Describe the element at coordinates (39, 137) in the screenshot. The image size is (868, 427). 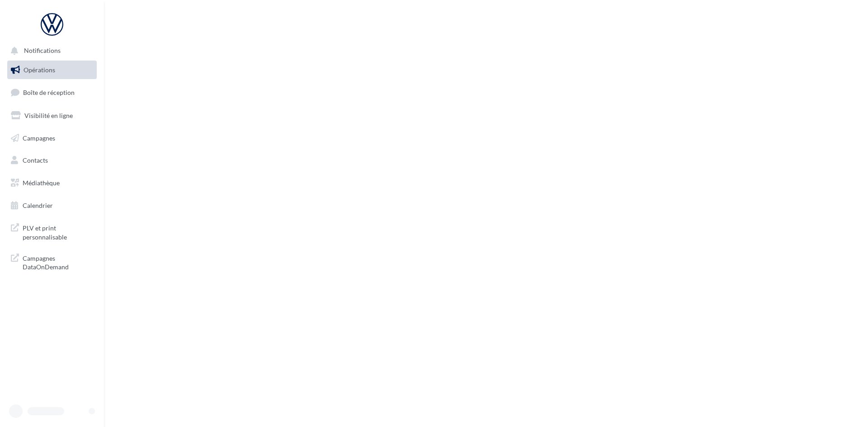
I see `span: Campagnes` at that location.